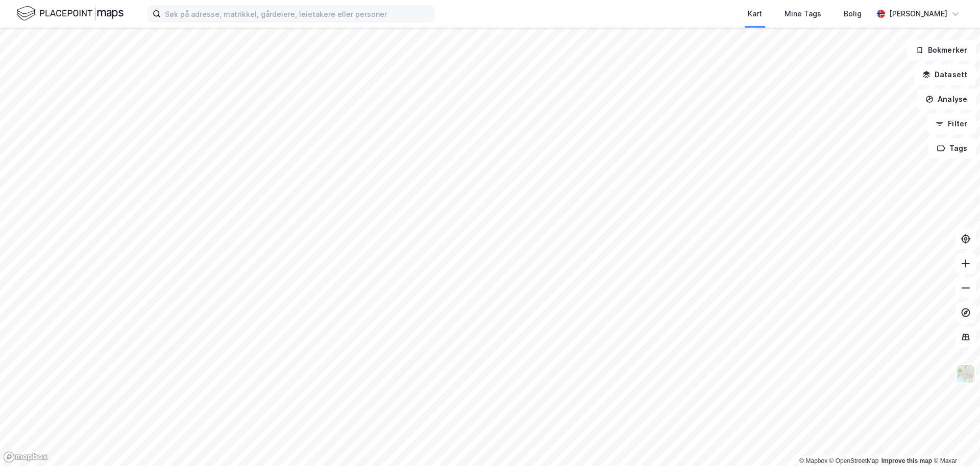 Image resolution: width=980 pixels, height=466 pixels. Describe the element at coordinates (25, 456) in the screenshot. I see `a: Mapbox homepage` at that location.